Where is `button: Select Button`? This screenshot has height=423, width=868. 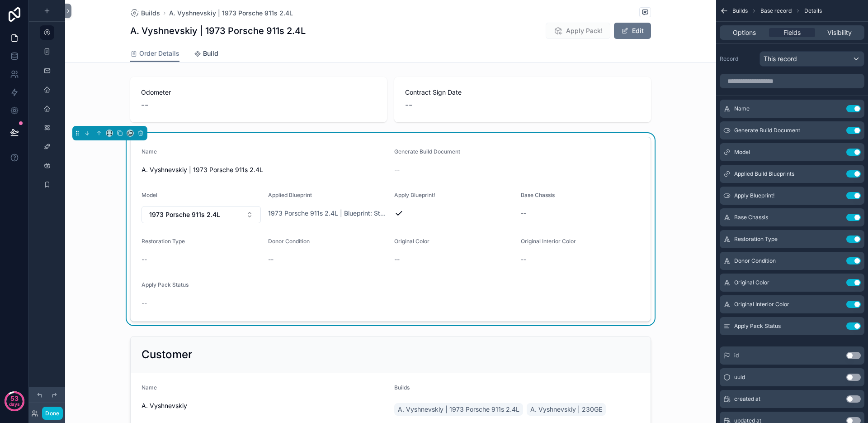 button: Select Button is located at coordinates (201, 214).